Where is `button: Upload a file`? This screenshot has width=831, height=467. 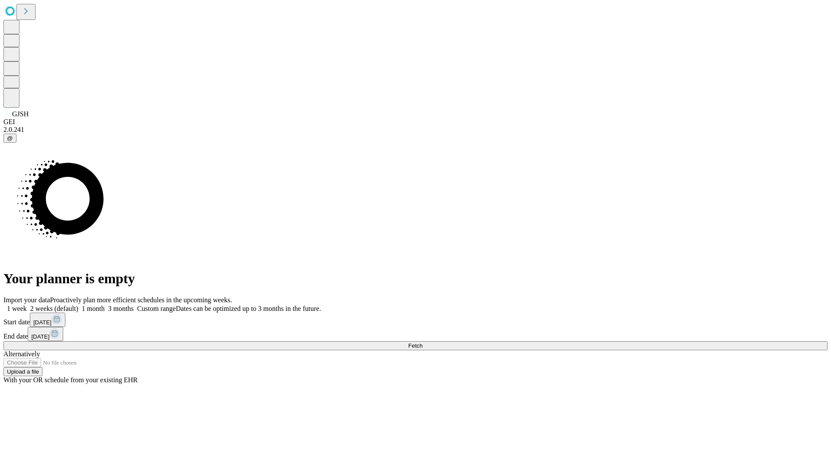
button: Upload a file is located at coordinates (23, 372).